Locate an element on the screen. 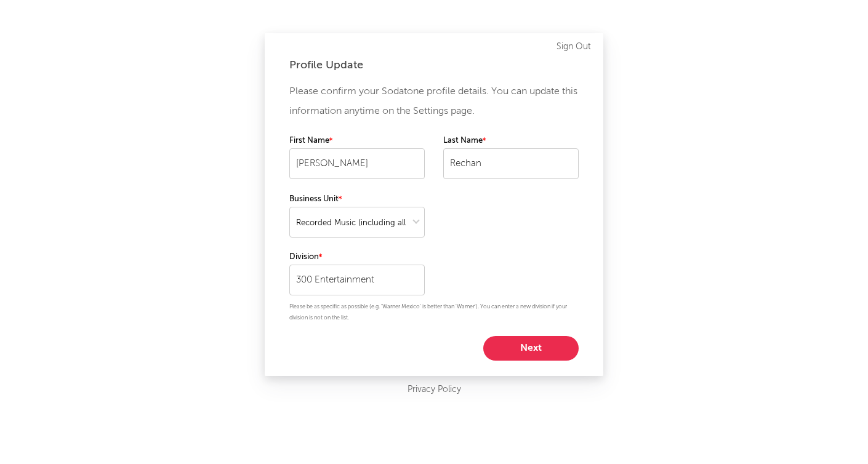  label: First Name is located at coordinates (357, 141).